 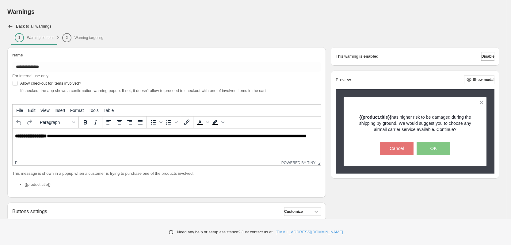 What do you see at coordinates (318, 163) in the screenshot?
I see `div: Resize` at bounding box center [318, 163].